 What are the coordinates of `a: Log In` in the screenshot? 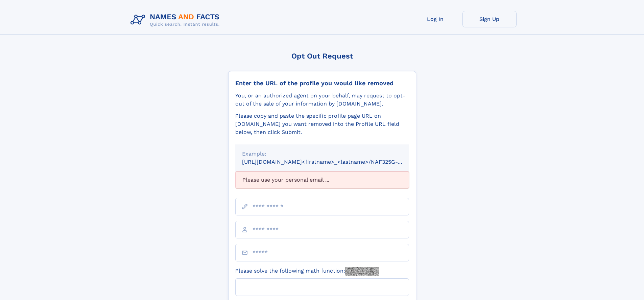 It's located at (435, 19).